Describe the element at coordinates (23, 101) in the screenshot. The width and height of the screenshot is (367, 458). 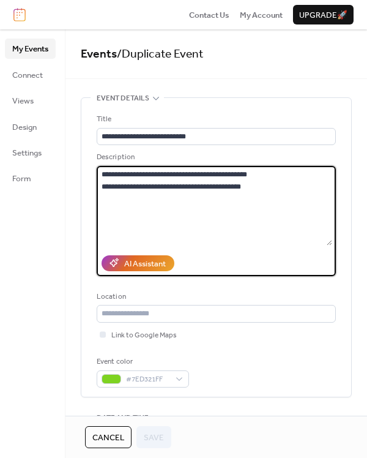
I see `span: Views` at that location.